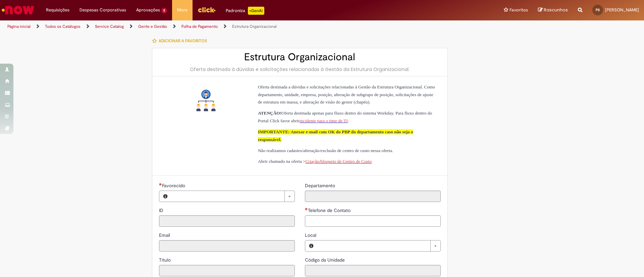 The image size is (644, 277). What do you see at coordinates (165, 235) in the screenshot?
I see `span: Somente leitura - Email` at bounding box center [165, 235].